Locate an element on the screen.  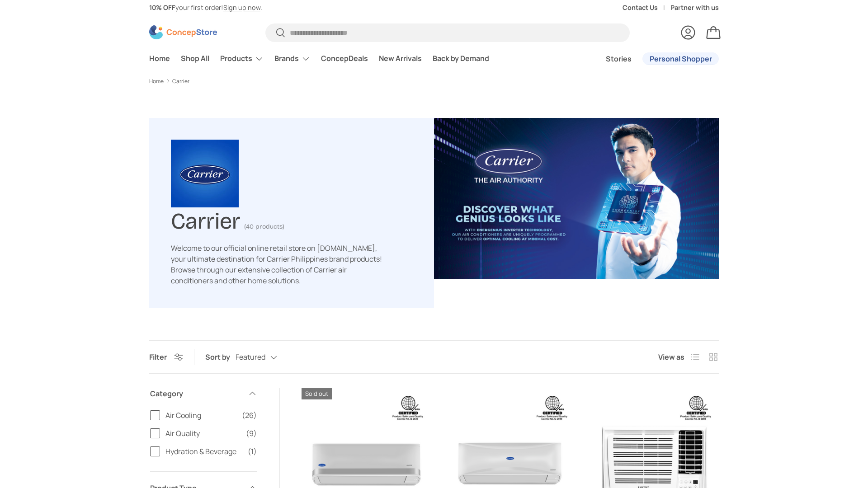
span: Featured is located at coordinates (251, 357).